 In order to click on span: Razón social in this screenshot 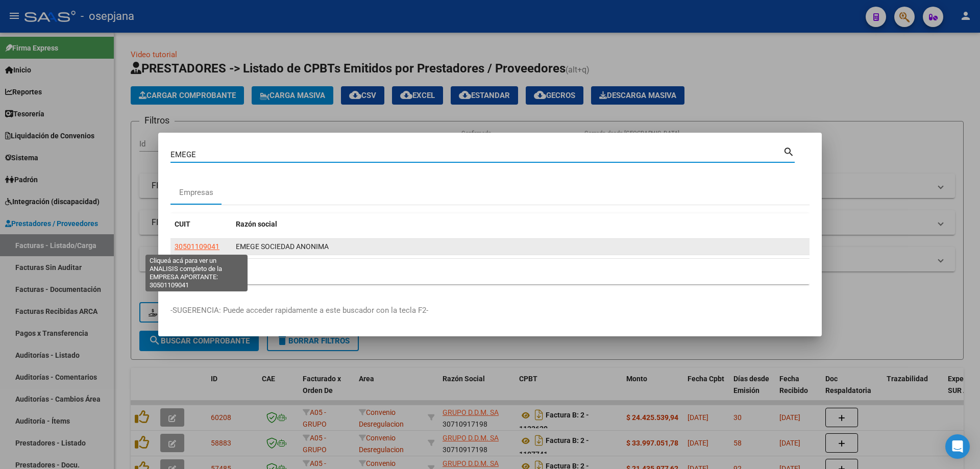, I will do `click(256, 225)`.